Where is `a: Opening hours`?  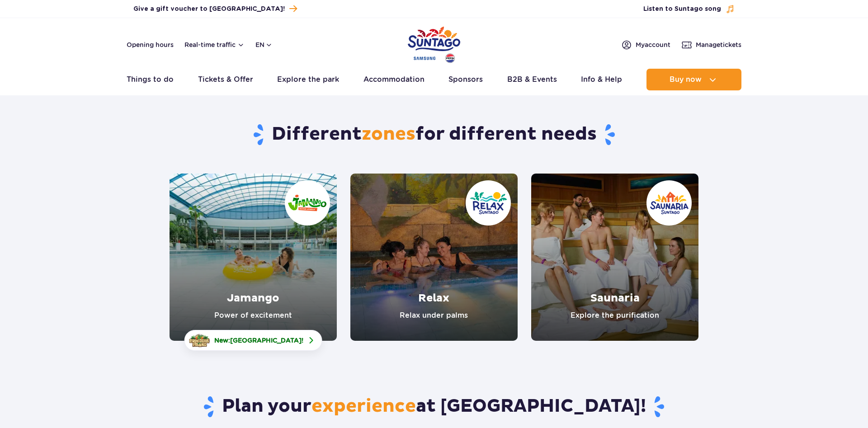
a: Opening hours is located at coordinates (150, 45).